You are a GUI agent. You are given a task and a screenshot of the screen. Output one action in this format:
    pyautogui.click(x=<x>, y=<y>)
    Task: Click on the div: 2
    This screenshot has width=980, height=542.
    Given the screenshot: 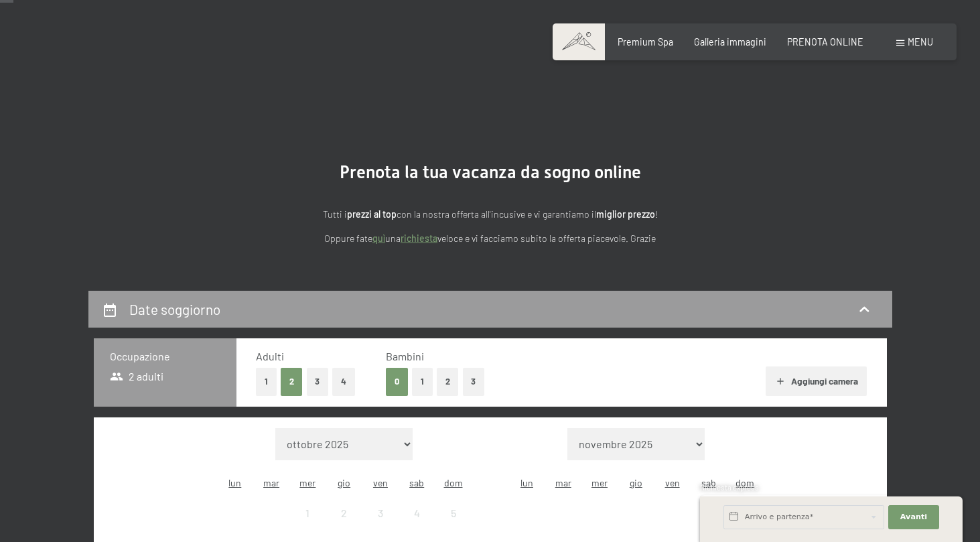 What is the action you would take?
    pyautogui.click(x=344, y=524)
    